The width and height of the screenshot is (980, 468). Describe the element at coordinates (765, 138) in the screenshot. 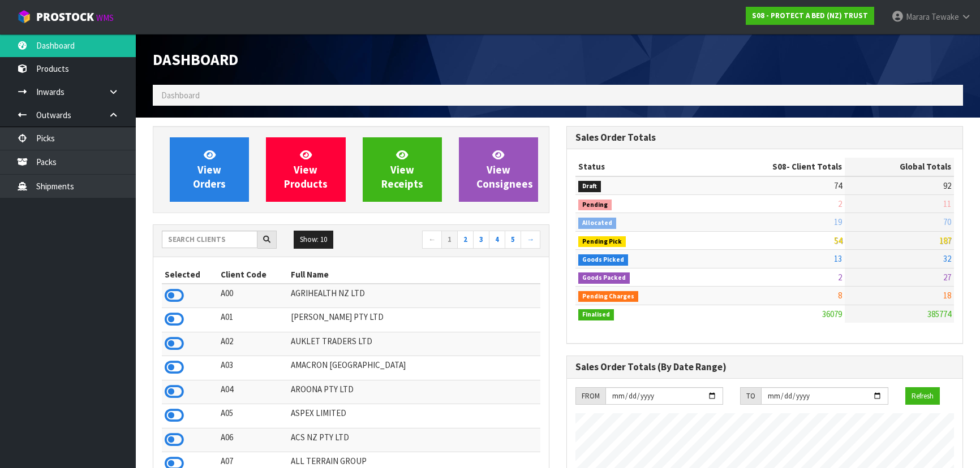

I see `h3: Sales Order Totals` at that location.